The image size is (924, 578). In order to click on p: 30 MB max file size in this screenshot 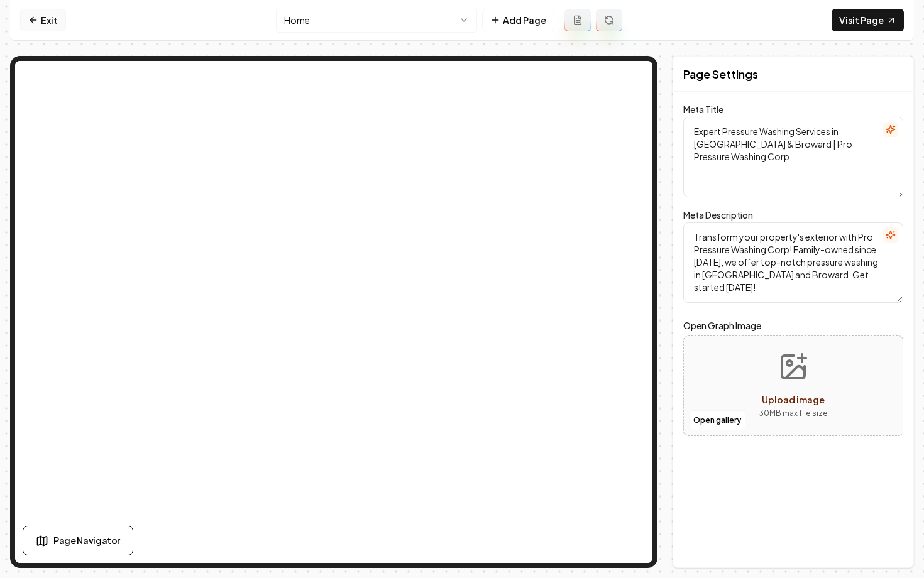, I will do `click(793, 413)`.